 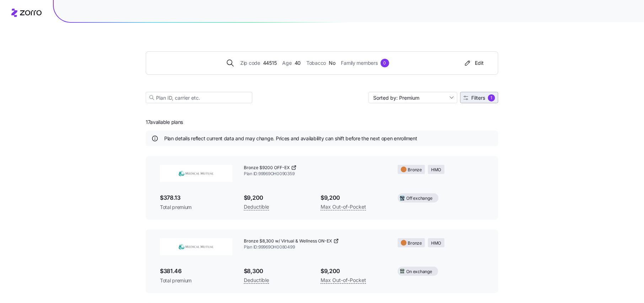 What do you see at coordinates (474, 63) in the screenshot?
I see `button: Edit` at bounding box center [474, 63].